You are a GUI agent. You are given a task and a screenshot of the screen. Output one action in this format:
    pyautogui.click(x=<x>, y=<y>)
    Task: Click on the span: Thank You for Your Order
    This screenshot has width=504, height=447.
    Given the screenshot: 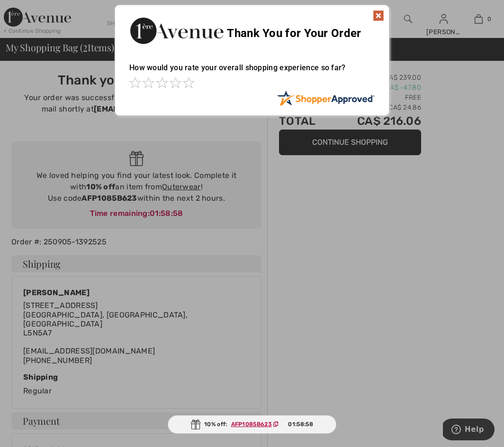 What is the action you would take?
    pyautogui.click(x=294, y=33)
    